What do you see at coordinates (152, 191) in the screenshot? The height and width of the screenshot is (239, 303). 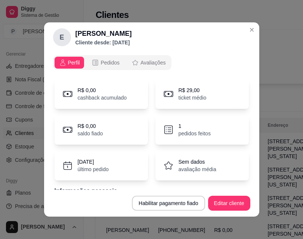 I see `p: Informações pessoais` at bounding box center [152, 191].